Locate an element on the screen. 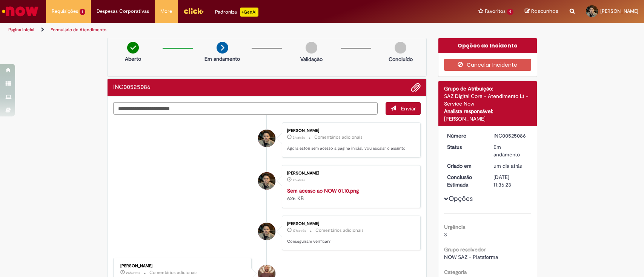  span: Despesas Corporativas is located at coordinates (123, 11).